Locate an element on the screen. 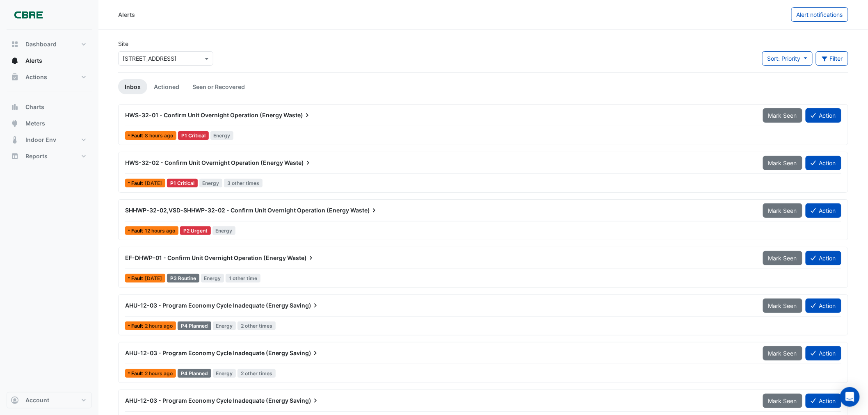 This screenshot has width=868, height=415. span: Account is located at coordinates (37, 400).